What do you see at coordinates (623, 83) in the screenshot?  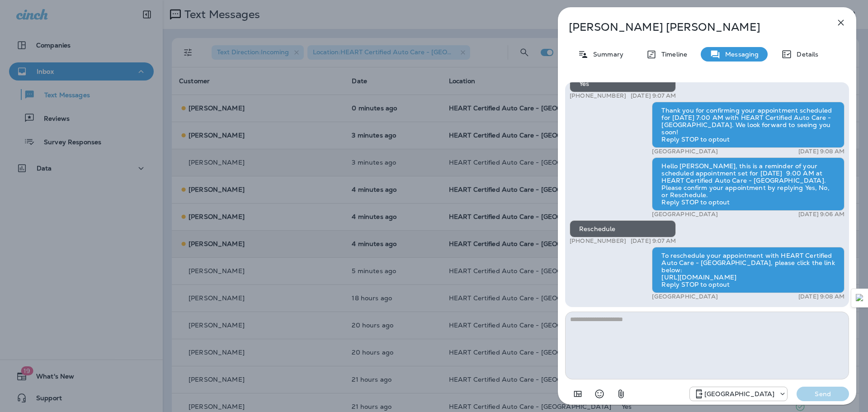 I see `div: Yes` at bounding box center [623, 83].